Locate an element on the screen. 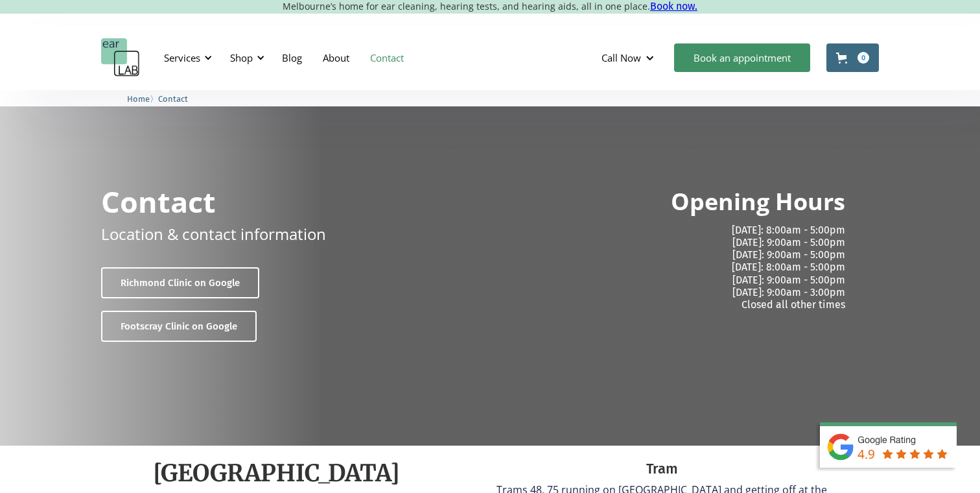 The image size is (980, 493). a: Richmond Clinic on Google is located at coordinates (180, 283).